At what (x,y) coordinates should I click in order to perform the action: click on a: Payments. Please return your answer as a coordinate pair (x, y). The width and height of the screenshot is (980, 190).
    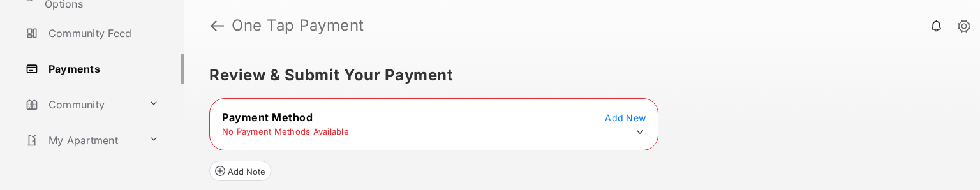
    Looking at the image, I should click on (102, 69).